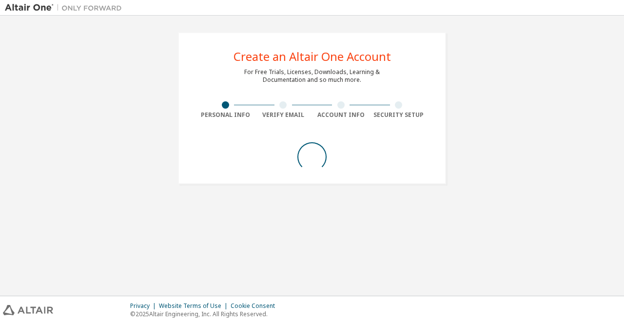 The width and height of the screenshot is (624, 324). I want to click on div: For Free Trials, Licenses, Downloads, Learning & Documentation and so much more., so click(312, 76).